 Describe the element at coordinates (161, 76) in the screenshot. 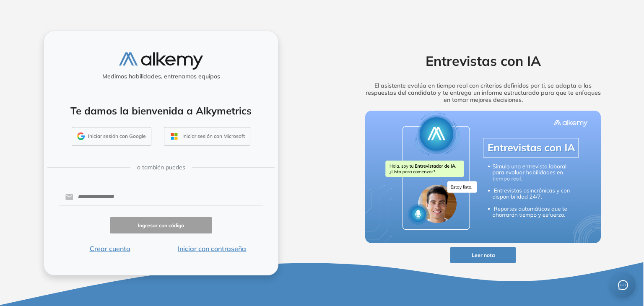

I see `h5: Medimos habilidades, entrenamos equipos` at that location.